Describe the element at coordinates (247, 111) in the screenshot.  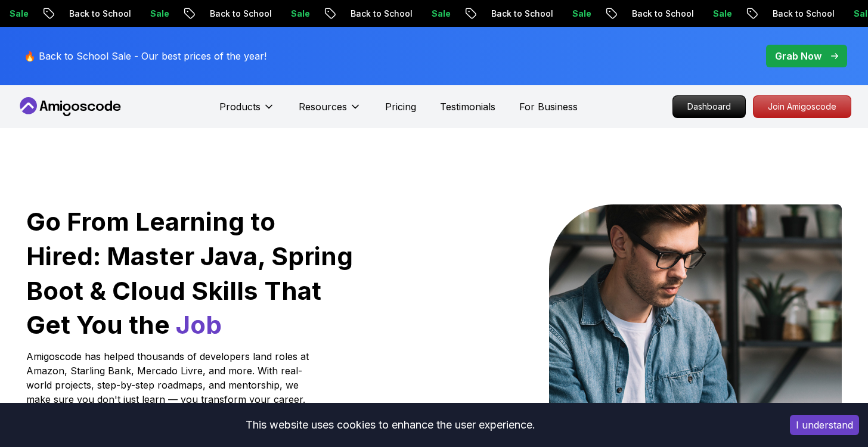
I see `button: Products` at that location.